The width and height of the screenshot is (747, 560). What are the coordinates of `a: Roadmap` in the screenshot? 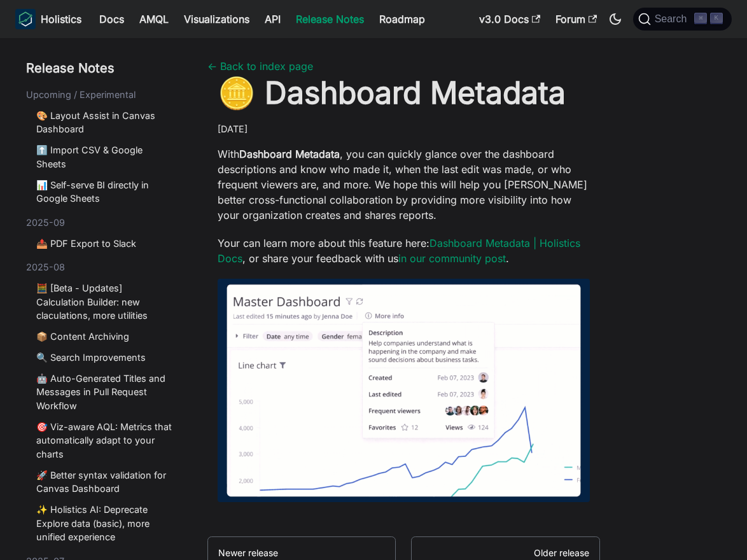 It's located at (402, 19).